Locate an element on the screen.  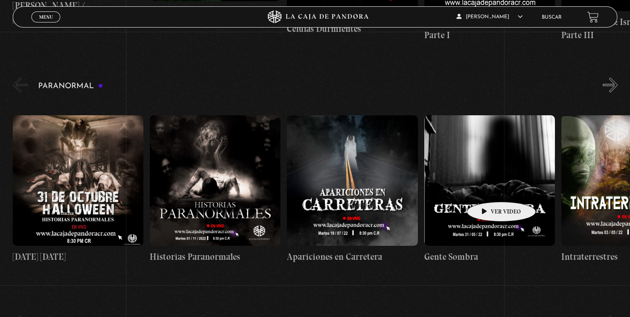
h4: Gente Sombra is located at coordinates (489, 257).